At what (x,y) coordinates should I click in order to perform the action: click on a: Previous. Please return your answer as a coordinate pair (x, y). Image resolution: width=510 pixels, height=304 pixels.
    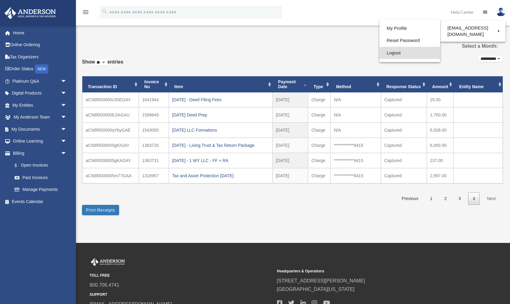
    Looking at the image, I should click on (410, 198).